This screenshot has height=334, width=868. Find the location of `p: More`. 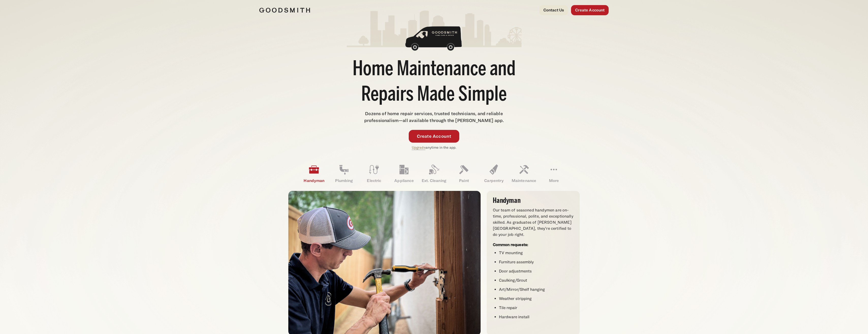

p: More is located at coordinates (554, 181).